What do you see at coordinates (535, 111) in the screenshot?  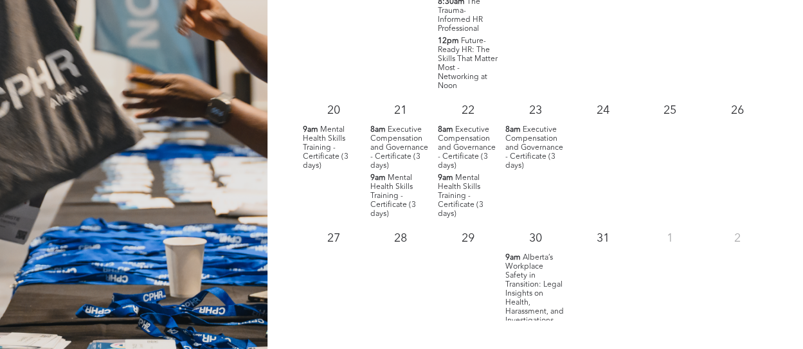 I see `p: 23` at bounding box center [535, 111].